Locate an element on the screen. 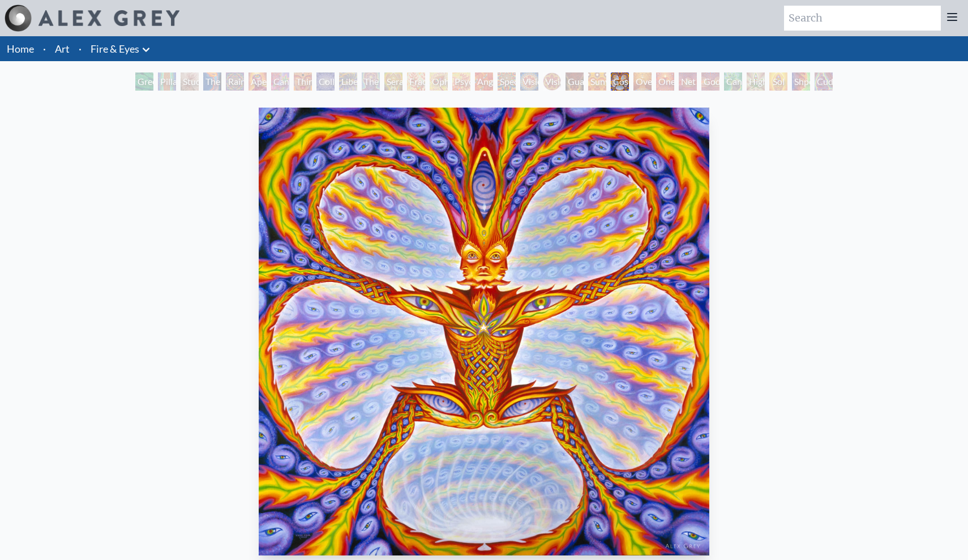 The width and height of the screenshot is (968, 560). div: Fractal Eyes is located at coordinates (416, 81).